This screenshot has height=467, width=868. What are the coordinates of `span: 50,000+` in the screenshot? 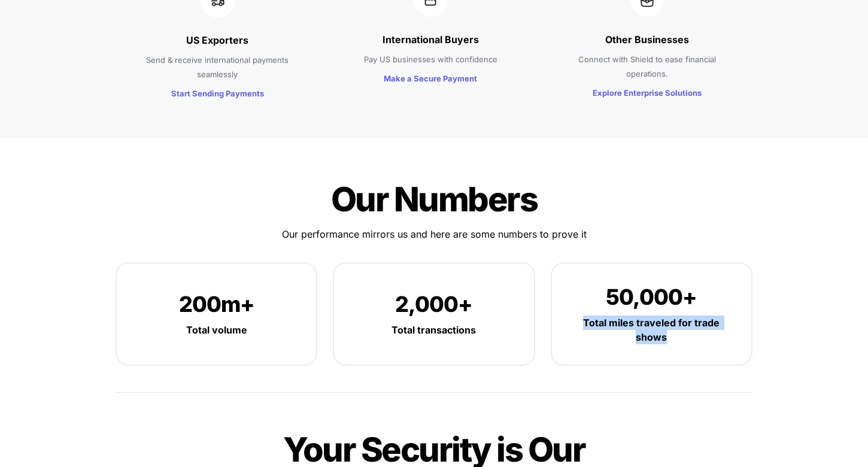 It's located at (652, 297).